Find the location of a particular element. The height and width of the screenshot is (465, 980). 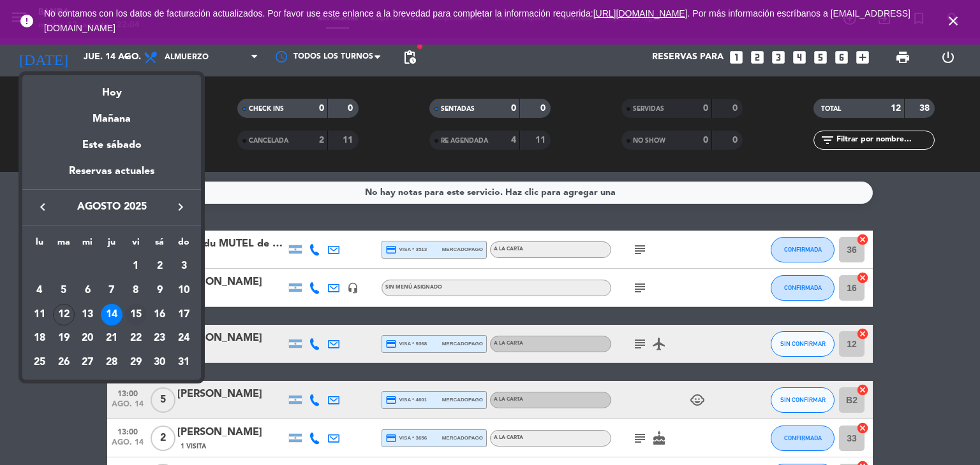

div: 8 is located at coordinates (136, 291).